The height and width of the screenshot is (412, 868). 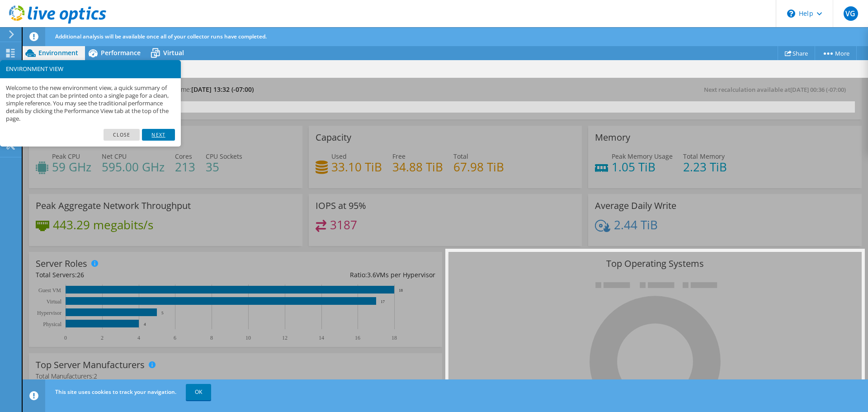 What do you see at coordinates (116, 392) in the screenshot?
I see `span: This site uses cookies to track your navigation.` at bounding box center [116, 392].